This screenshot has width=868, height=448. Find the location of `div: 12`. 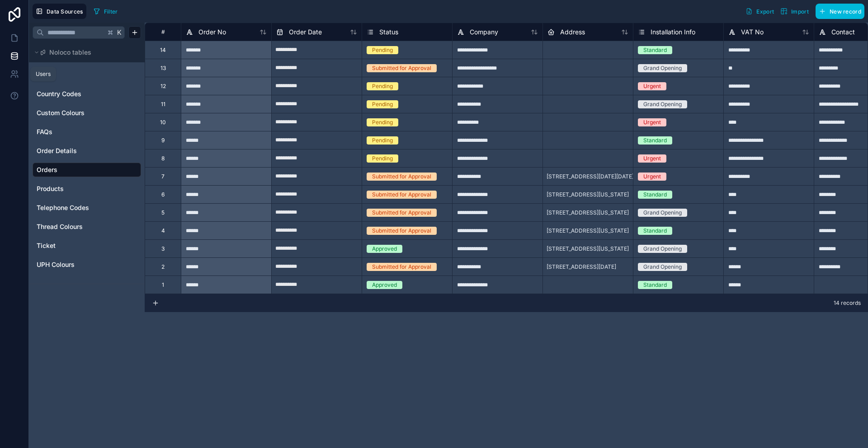

div: 12 is located at coordinates (163, 86).